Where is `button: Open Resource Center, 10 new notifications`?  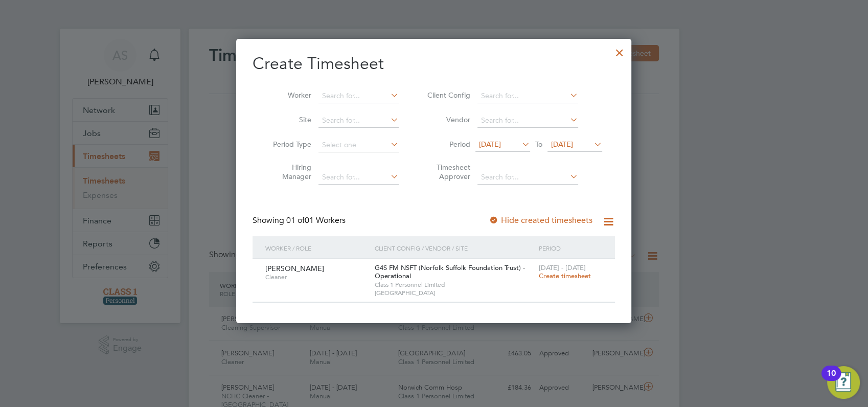
button: Open Resource Center, 10 new notifications is located at coordinates (844, 382).